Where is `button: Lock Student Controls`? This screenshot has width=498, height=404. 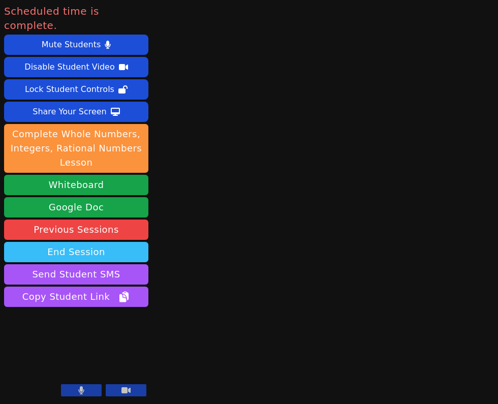
button: Lock Student Controls is located at coordinates (76, 89).